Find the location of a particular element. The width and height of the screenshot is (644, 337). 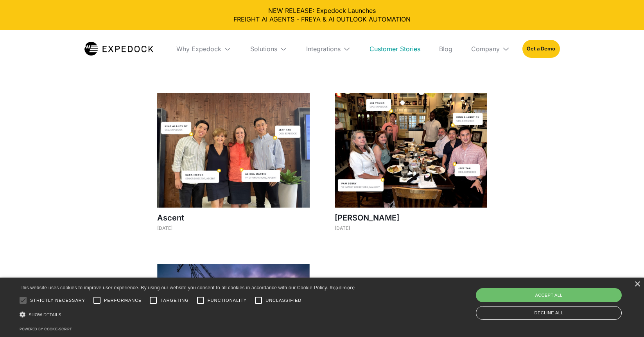

div: Decline all is located at coordinates (549, 313).